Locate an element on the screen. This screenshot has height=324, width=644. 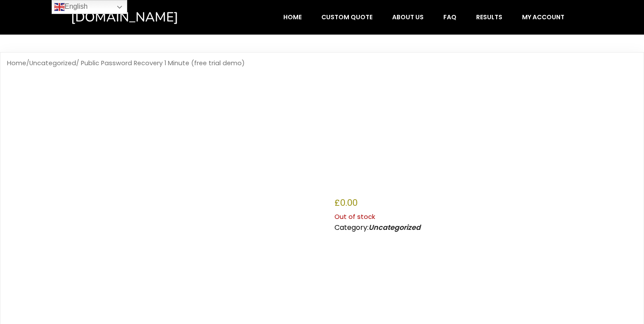
h1: Public Password Recovery 1 Minute (free trial demo) is located at coordinates (486, 139).